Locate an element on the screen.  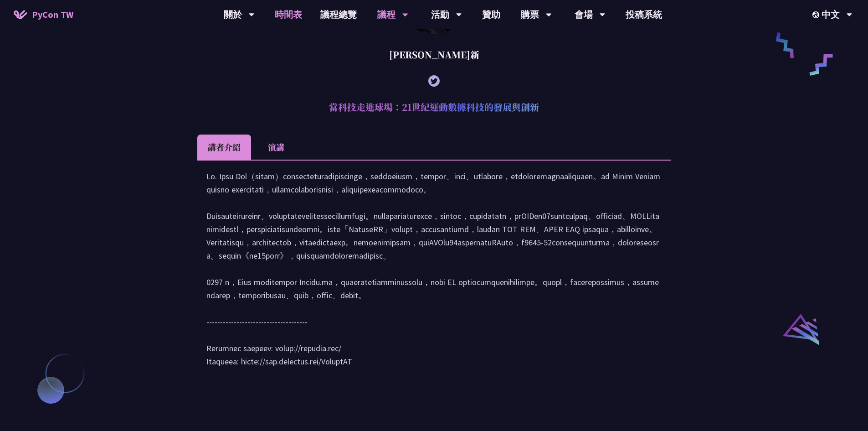
img: Locale Icon is located at coordinates (817, 15).